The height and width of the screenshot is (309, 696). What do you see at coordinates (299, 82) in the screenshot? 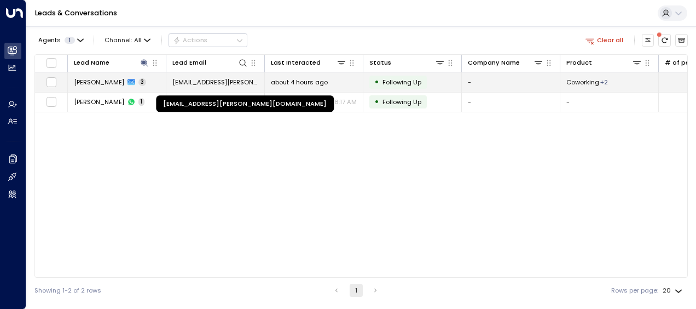
I see `span: about 4 hours ago` at bounding box center [299, 82].